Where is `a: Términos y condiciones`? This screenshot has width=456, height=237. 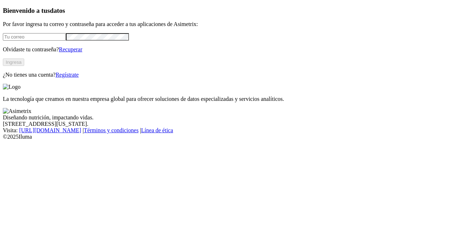
a: Términos y condiciones is located at coordinates (111, 130).